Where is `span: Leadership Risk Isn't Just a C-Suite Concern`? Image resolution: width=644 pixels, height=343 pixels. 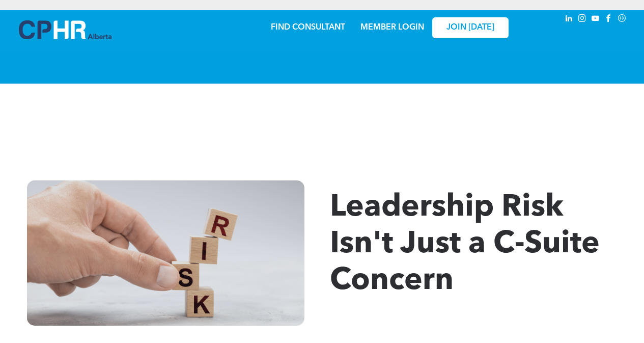
span: Leadership Risk Isn't Just a C-Suite Concern is located at coordinates (465, 244).